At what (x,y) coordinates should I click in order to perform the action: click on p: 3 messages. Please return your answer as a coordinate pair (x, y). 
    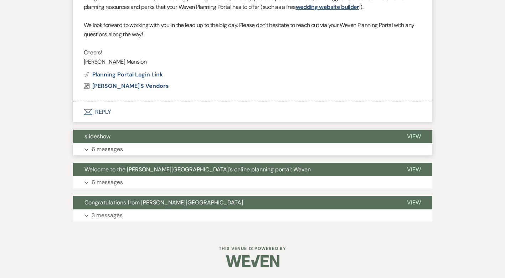
    Looking at the image, I should click on (107, 216).